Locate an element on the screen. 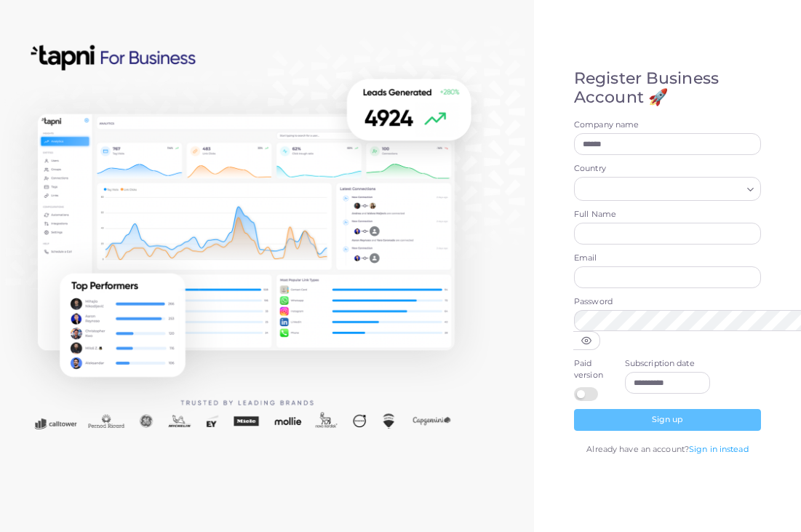  label: Company name is located at coordinates (668, 125).